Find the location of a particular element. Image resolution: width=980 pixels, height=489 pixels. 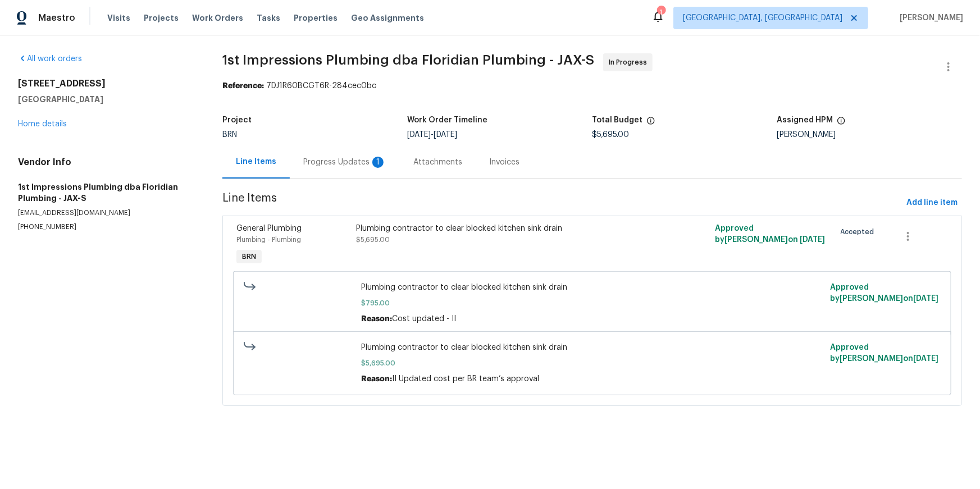

a: Home details is located at coordinates (42, 124).